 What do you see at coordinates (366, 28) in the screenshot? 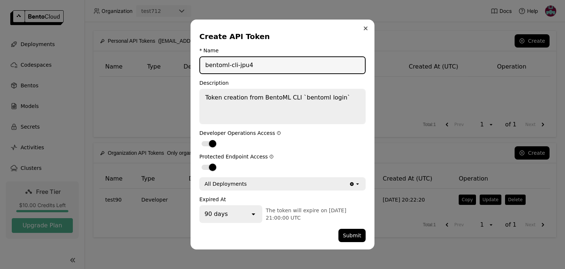
I see `button: Close` at bounding box center [366, 28].